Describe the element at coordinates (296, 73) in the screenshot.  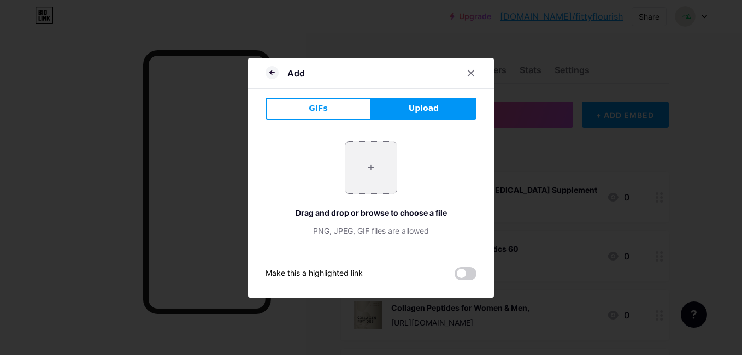
I see `div: Add` at that location.